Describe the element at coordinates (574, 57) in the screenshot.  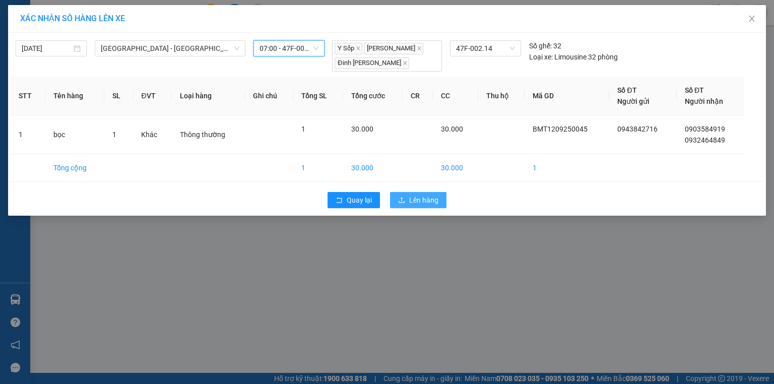
I see `div: Limousine 32 phòng` at that location.